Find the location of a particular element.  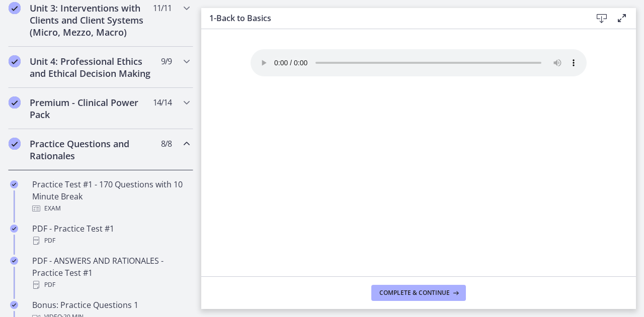

div: PDF - ANSWERS AND RATIONALES - Practice Test #1 is located at coordinates (110, 273).